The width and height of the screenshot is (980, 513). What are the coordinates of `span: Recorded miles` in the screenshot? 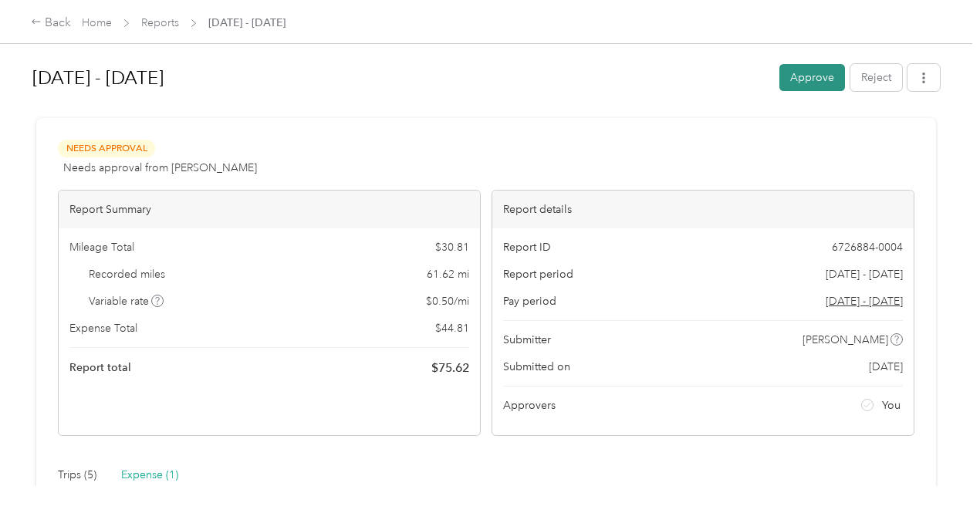 It's located at (127, 274).